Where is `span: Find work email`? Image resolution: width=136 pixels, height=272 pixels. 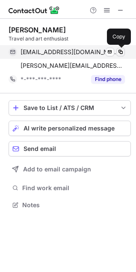 span: Find work email is located at coordinates (75, 188).